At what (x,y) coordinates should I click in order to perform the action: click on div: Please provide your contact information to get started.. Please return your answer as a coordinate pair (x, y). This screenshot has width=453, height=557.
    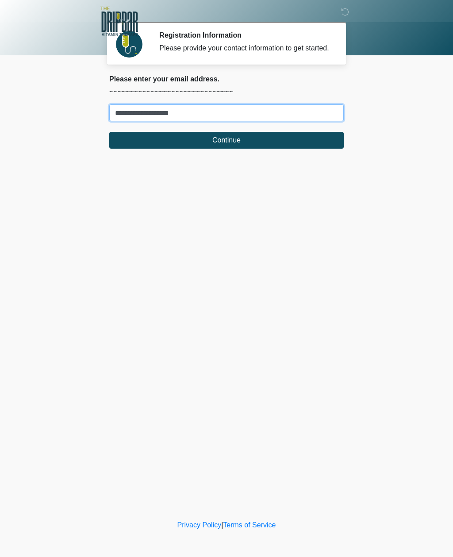
    Looking at the image, I should click on (244, 48).